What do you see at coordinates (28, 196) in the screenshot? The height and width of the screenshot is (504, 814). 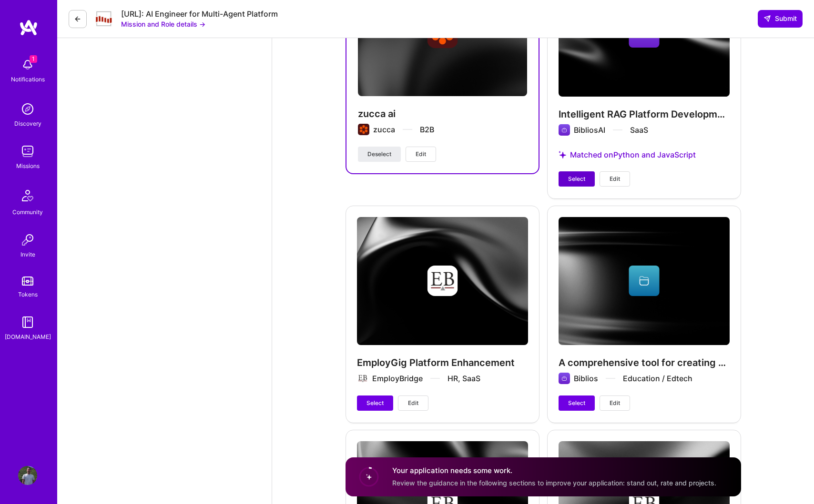 I see `img: Community` at bounding box center [28, 196].